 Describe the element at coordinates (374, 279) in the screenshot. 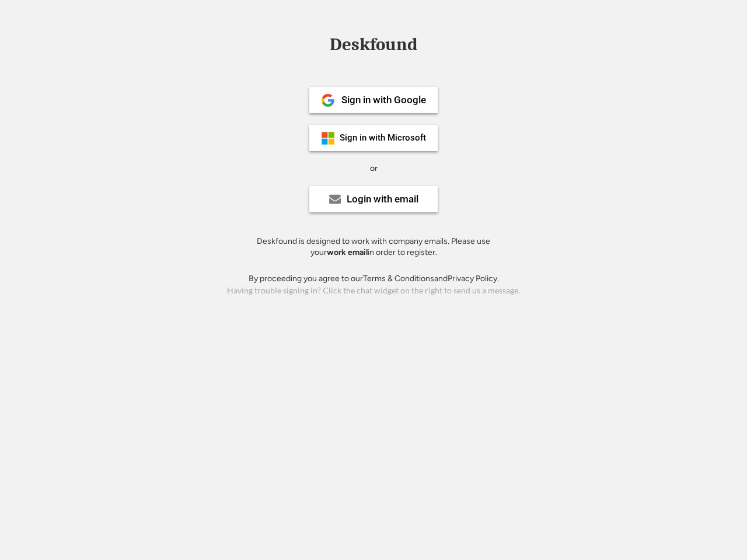

I see `div: By proceeding you agree to our and` at that location.